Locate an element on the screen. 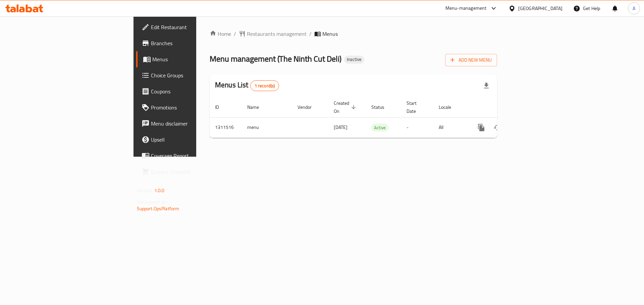 Image resolution: width=644 pixels, height=305 pixels. div: Total records count is located at coordinates (265, 86).